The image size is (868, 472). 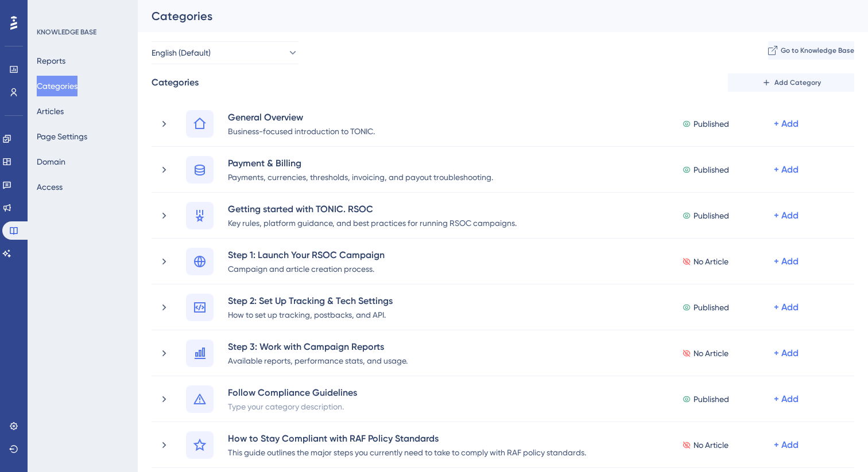 What do you see at coordinates (372, 209) in the screenshot?
I see `div: Getting started with TONIC. RSOC` at bounding box center [372, 209].